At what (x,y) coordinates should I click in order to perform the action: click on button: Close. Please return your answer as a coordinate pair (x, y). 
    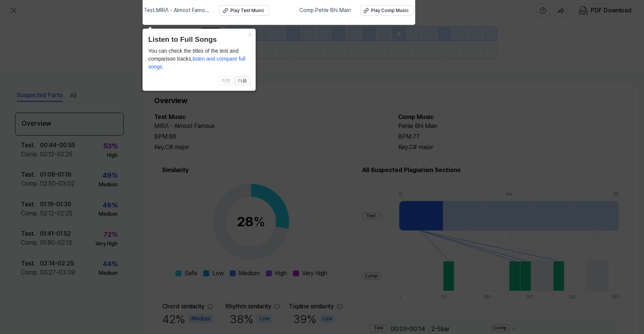
    Looking at the image, I should click on (250, 34).